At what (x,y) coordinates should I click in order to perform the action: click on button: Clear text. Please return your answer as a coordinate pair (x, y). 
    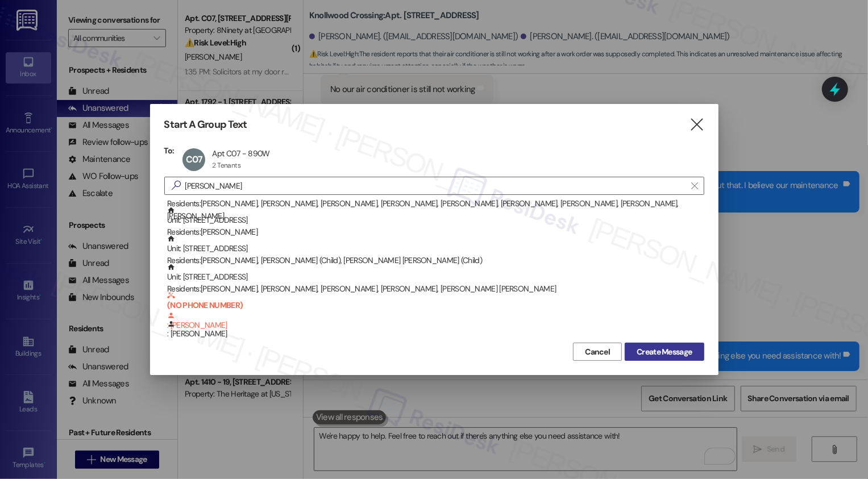
    Looking at the image, I should click on (695, 186).